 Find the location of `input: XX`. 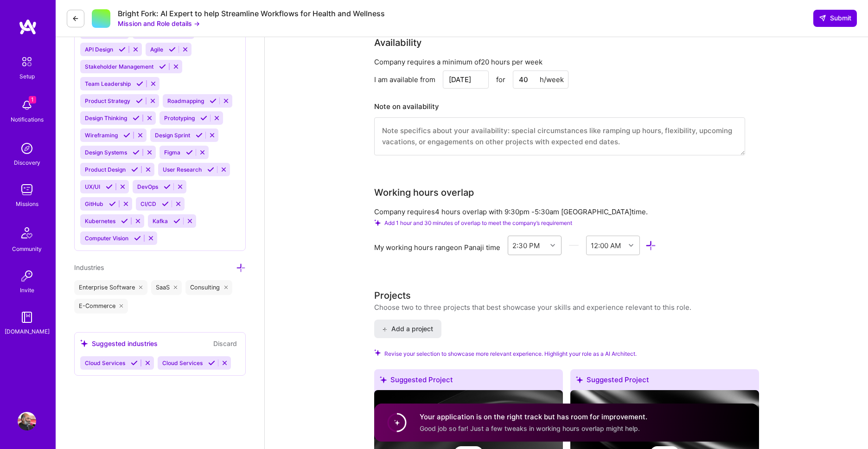

input: XX is located at coordinates (541, 79).